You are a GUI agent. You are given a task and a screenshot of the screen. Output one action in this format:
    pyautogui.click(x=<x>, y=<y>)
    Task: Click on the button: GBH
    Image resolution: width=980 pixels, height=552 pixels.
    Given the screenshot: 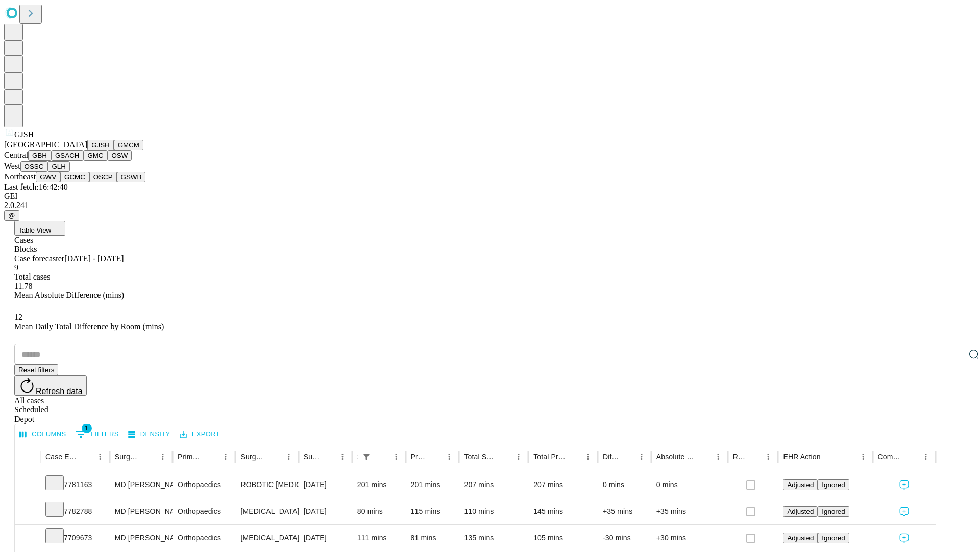 What is the action you would take?
    pyautogui.click(x=39, y=155)
    